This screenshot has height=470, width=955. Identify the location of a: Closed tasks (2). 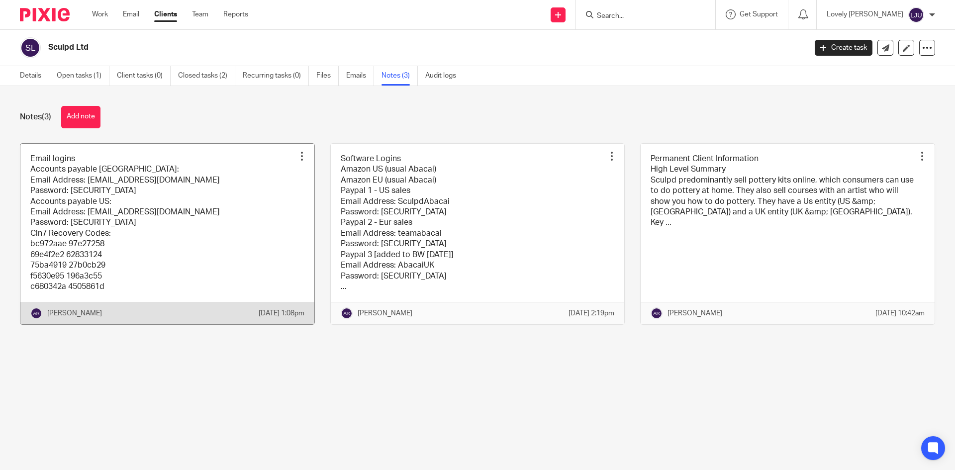
(206, 76).